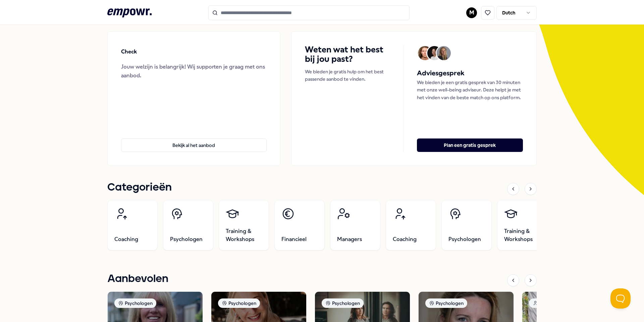 This screenshot has height=322, width=644. Describe the element at coordinates (194, 71) in the screenshot. I see `div: Jouw welzijn is belangrijk! Wij supporten je graag met ons aanbod.` at that location.